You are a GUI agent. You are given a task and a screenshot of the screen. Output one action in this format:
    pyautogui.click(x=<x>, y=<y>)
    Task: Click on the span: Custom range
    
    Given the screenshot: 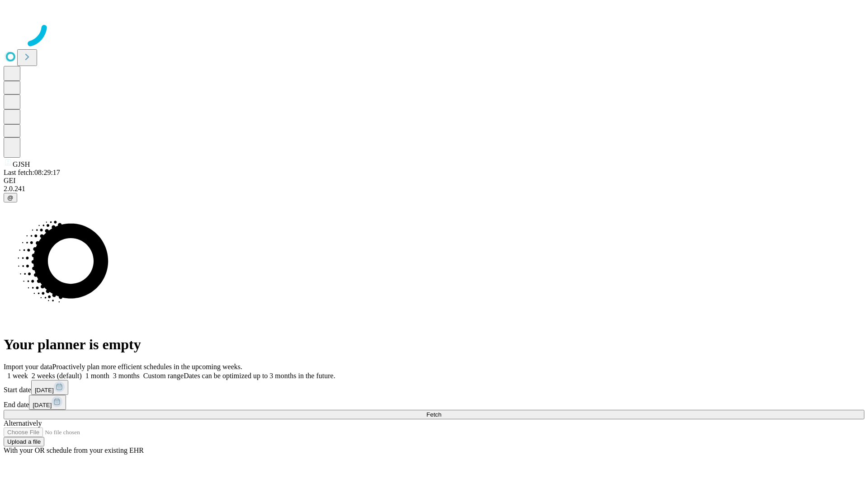 What is the action you would take?
    pyautogui.click(x=163, y=375)
    